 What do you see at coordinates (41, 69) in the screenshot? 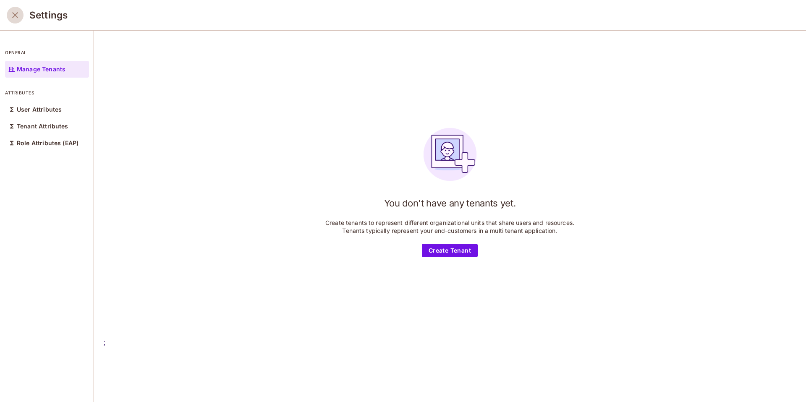
I see `p: Manage Tenants` at bounding box center [41, 69].